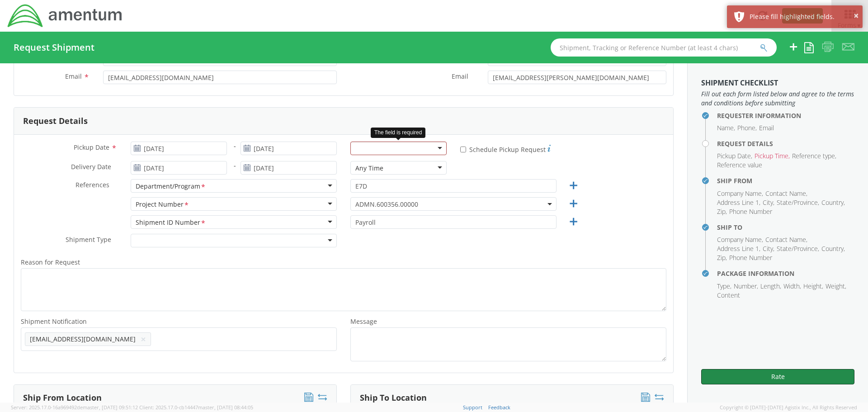 This screenshot has width=868, height=412. Describe the element at coordinates (746, 286) in the screenshot. I see `li: Number` at that location.